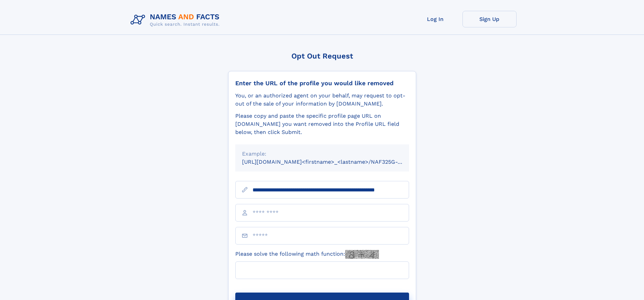 The image size is (644, 300). Describe the element at coordinates (322, 56) in the screenshot. I see `div: Opt Out Request` at that location.